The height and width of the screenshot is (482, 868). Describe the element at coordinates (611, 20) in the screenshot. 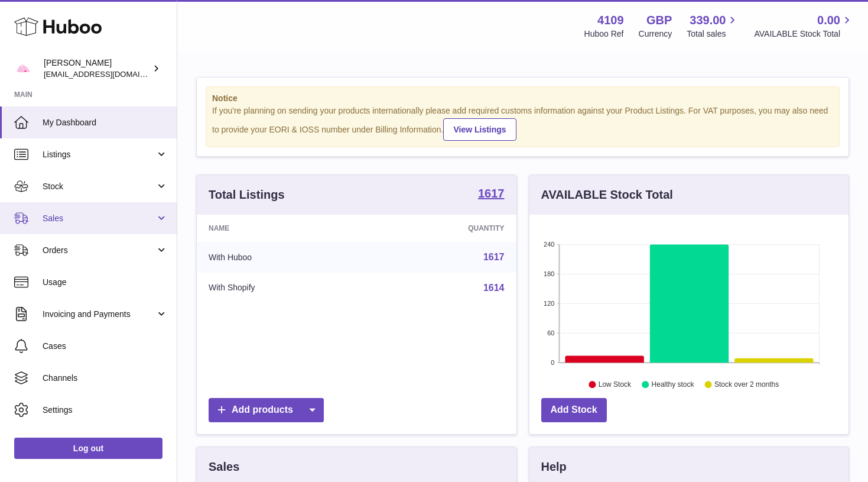

I see `strong: 4109` at that location.